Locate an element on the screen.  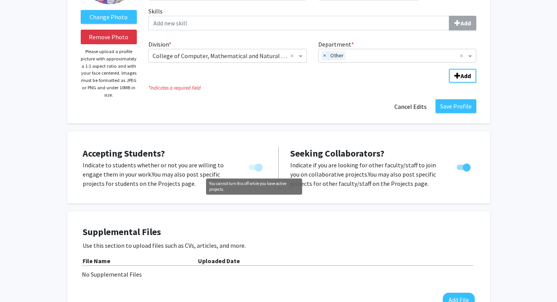
div: Department is located at coordinates (398, 51).